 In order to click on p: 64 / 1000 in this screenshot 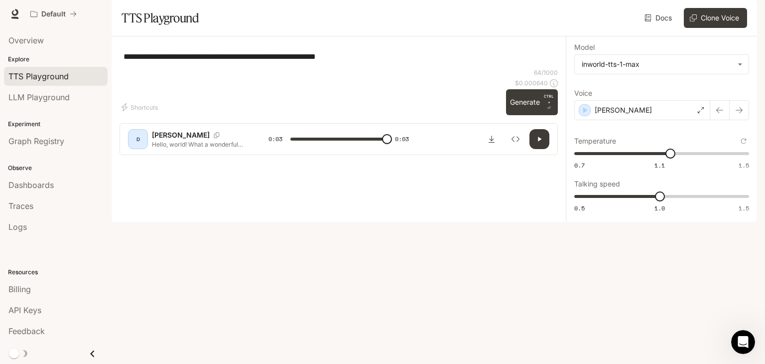, I will do `click(546, 72)`.